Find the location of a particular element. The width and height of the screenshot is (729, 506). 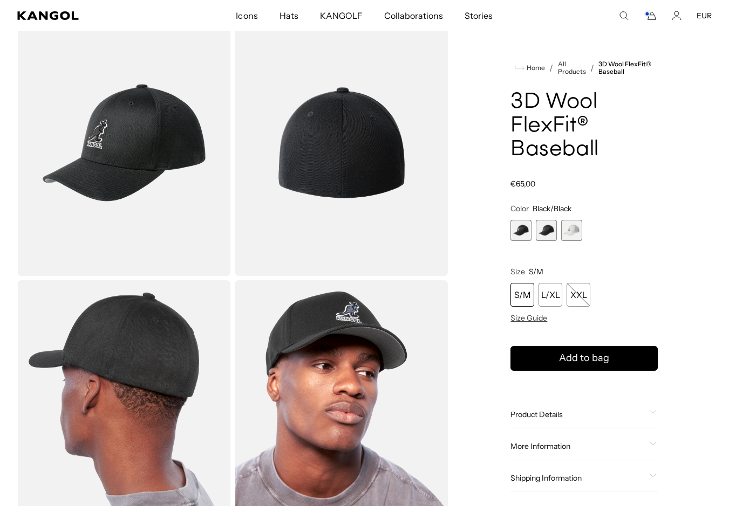

a: All Products is located at coordinates (572, 68).